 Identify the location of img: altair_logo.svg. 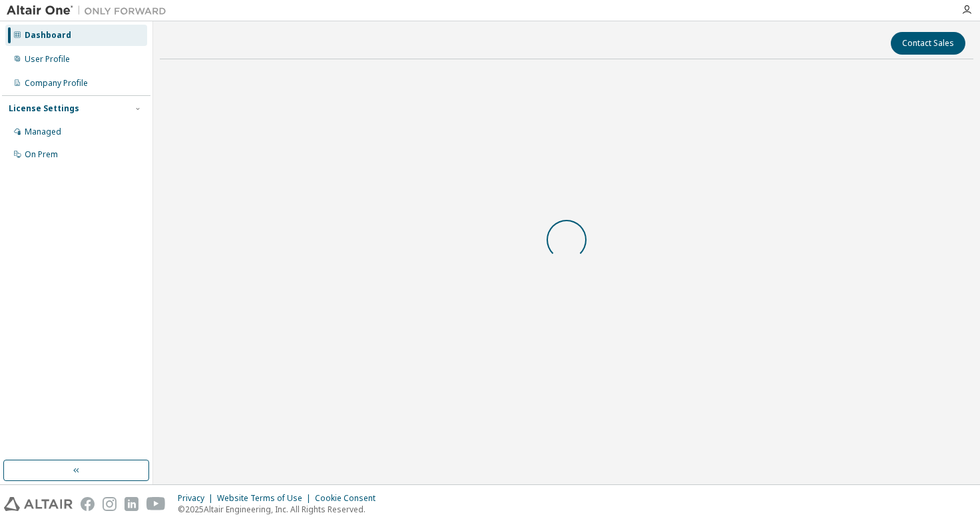
(38, 504).